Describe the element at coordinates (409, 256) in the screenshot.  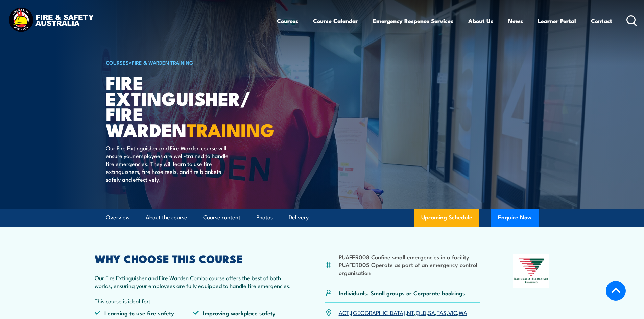
I see `li: PUAFER008 Confine small emergencies in a facility` at that location.